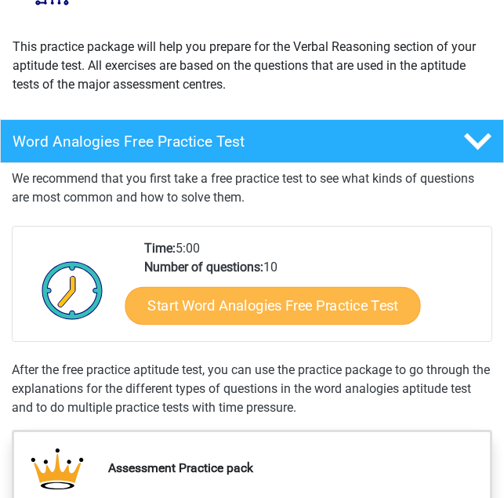 The width and height of the screenshot is (504, 498). I want to click on a: Start Word Analogies Free Practice Test, so click(272, 306).